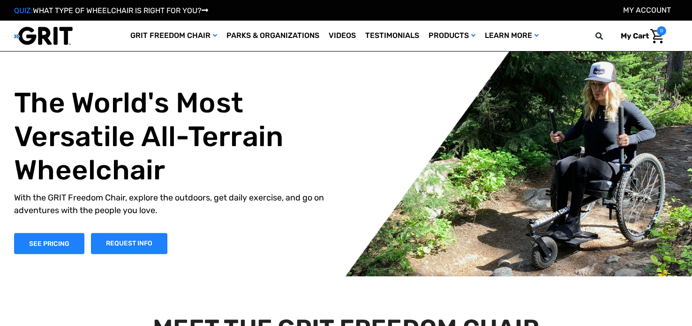  I want to click on a: GRIT Freedom Chair, so click(174, 36).